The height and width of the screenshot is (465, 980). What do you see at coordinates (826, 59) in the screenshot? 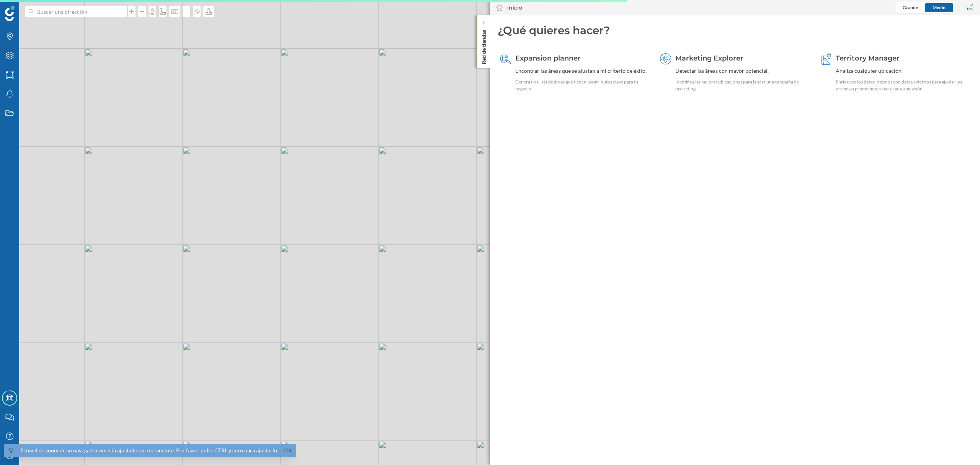
I see `img: territory-manager.svg` at bounding box center [826, 59].